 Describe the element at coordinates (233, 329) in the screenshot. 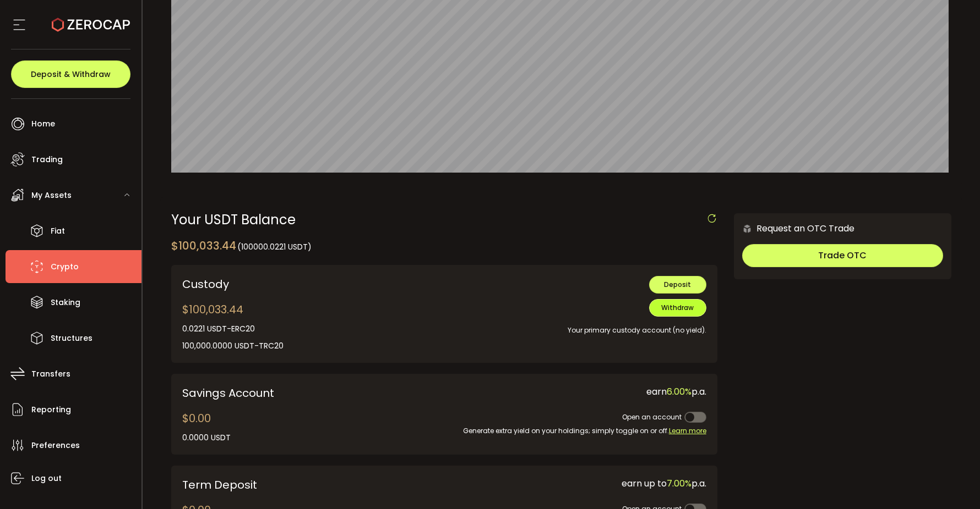

I see `div: 0.0221 USDT-ERC20` at that location.